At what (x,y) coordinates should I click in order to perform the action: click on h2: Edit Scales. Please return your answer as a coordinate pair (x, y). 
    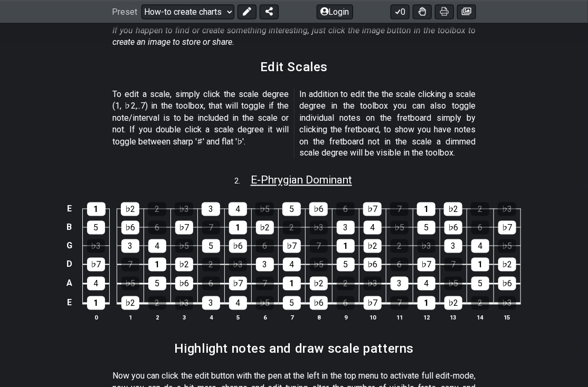
    Looking at the image, I should click on (294, 67).